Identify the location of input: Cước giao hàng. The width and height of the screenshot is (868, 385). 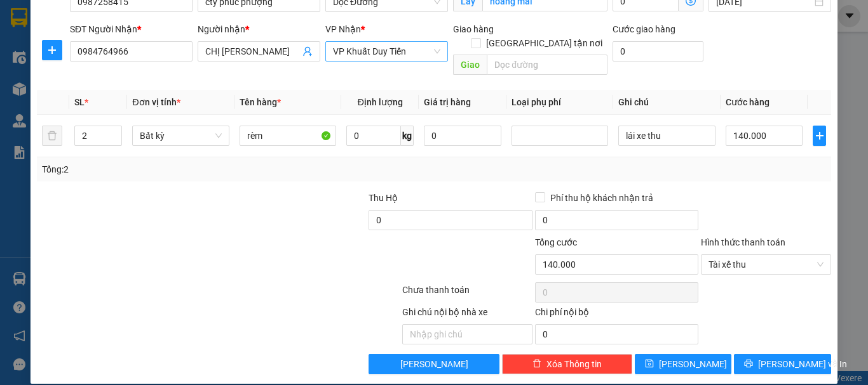
(657, 51).